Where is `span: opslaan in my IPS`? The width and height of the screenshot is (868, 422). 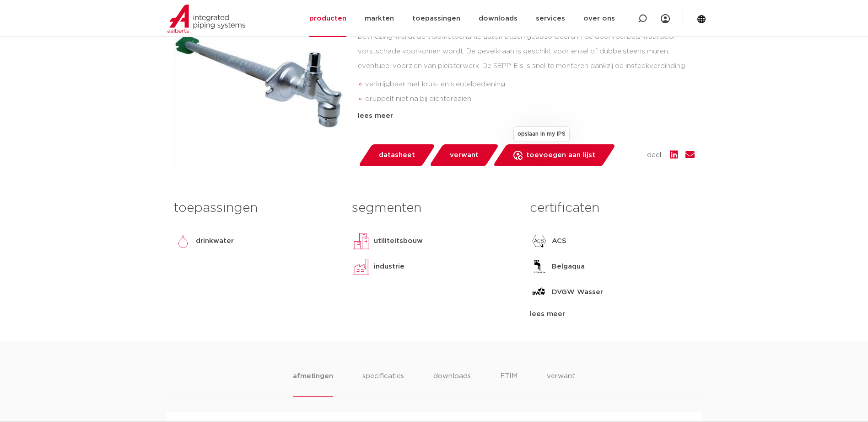 span: opslaan in my IPS is located at coordinates (541, 134).